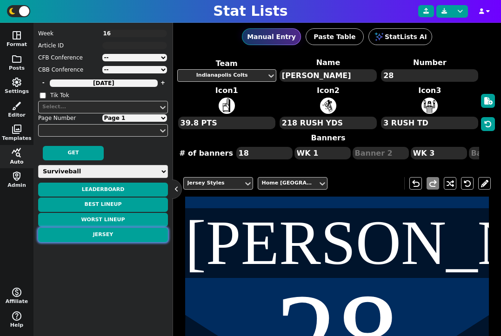 This screenshot has height=336, width=501. Describe the element at coordinates (222, 75) in the screenshot. I see `div: Indianapolis Colts` at that location.